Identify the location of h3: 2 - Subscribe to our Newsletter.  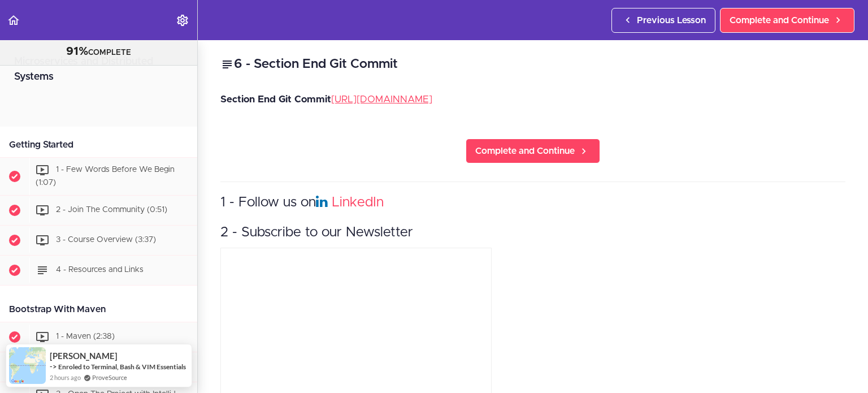
(533, 232).